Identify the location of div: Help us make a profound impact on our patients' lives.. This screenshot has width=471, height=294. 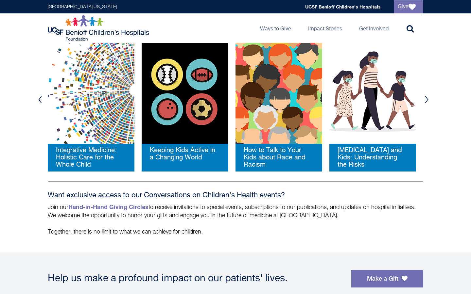
(196, 279).